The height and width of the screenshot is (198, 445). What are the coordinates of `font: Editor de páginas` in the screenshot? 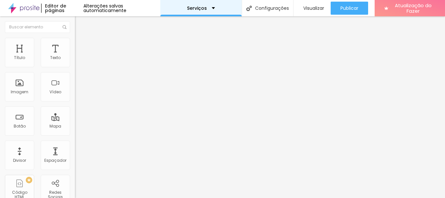 It's located at (55, 8).